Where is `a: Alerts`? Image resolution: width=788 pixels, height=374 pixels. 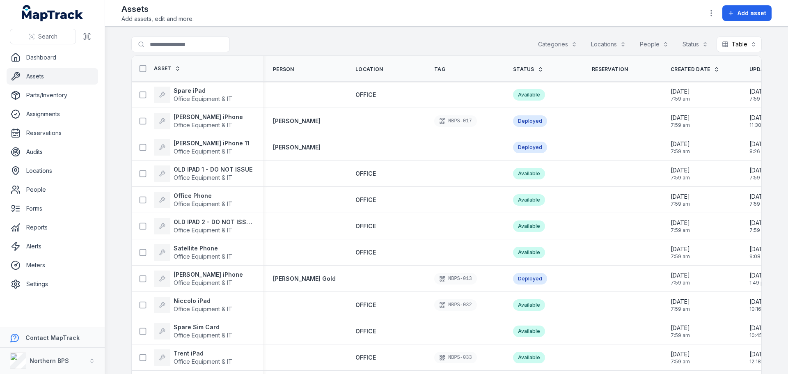
a: Alerts is located at coordinates (52, 246).